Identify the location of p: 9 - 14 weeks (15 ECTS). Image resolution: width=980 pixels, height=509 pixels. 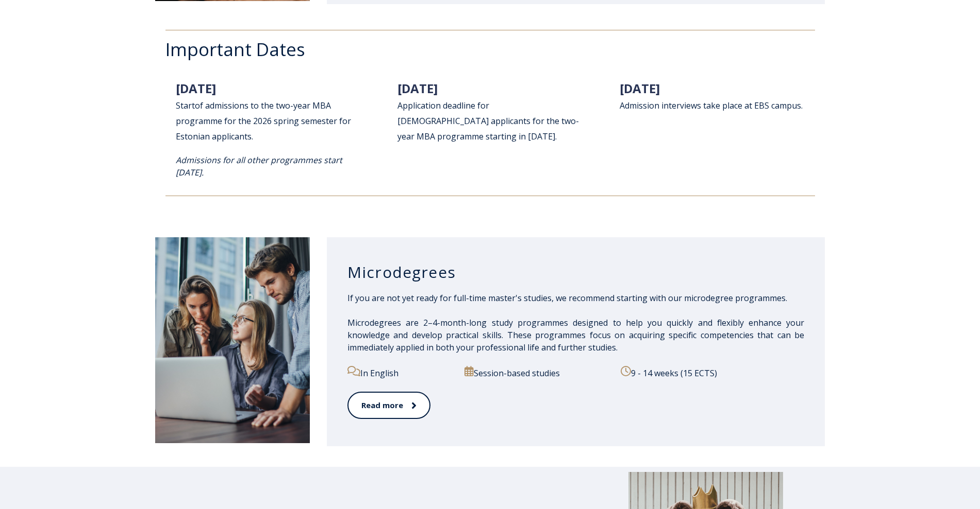
(713, 373).